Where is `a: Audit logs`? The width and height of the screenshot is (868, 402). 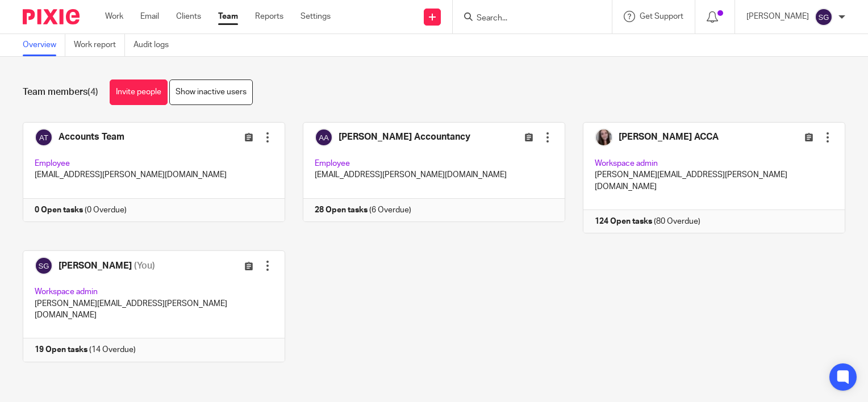
a: Audit logs is located at coordinates (155, 45).